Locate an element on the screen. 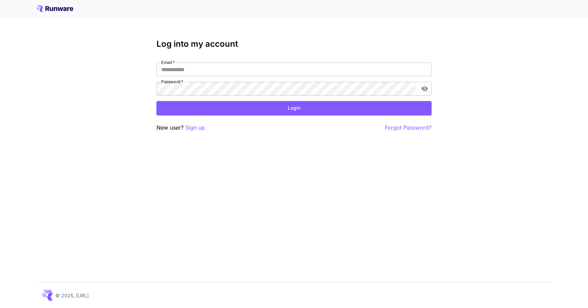 Image resolution: width=588 pixels, height=308 pixels. p: Sign up is located at coordinates (195, 128).